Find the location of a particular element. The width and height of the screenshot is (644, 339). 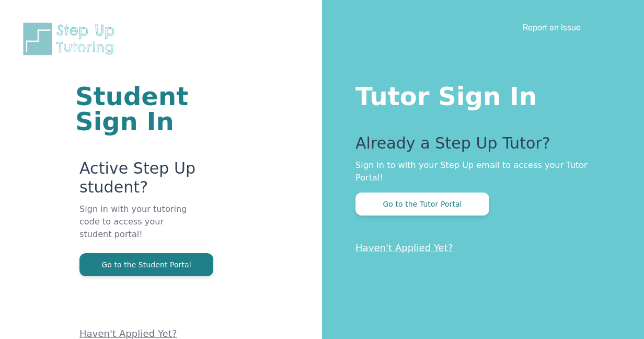

p: Already a Step Up Tutor? is located at coordinates (479, 147).